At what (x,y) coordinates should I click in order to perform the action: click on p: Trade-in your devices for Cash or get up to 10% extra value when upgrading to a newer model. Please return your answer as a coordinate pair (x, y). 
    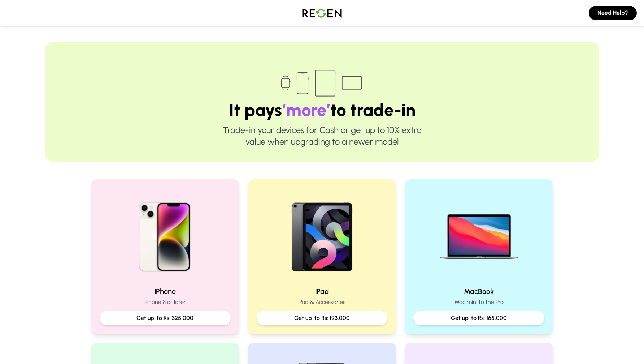
    Looking at the image, I should click on (322, 136).